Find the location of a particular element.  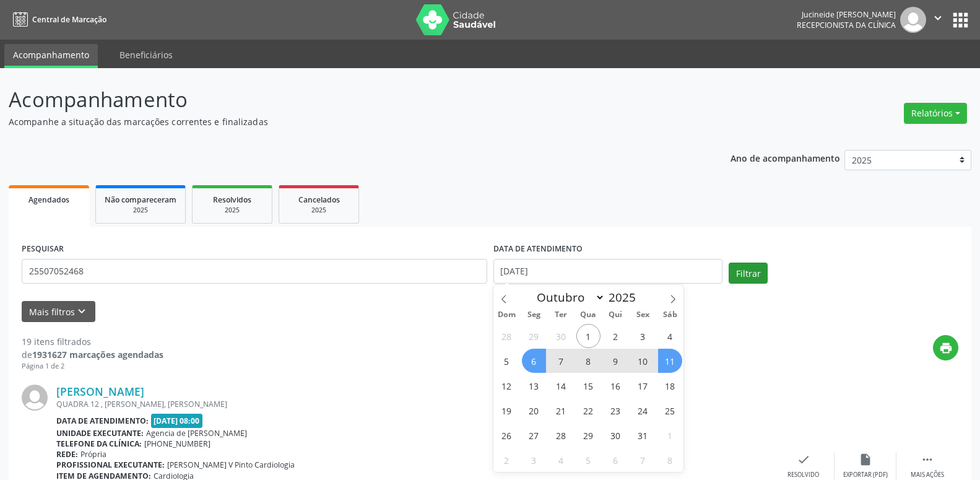

span: Outubro 6, 2025 is located at coordinates (534, 361).